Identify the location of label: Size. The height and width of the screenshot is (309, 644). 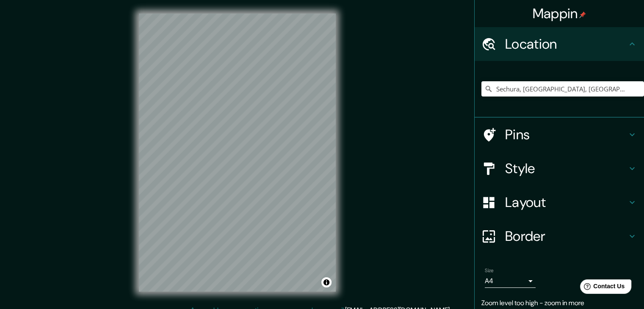
(489, 271).